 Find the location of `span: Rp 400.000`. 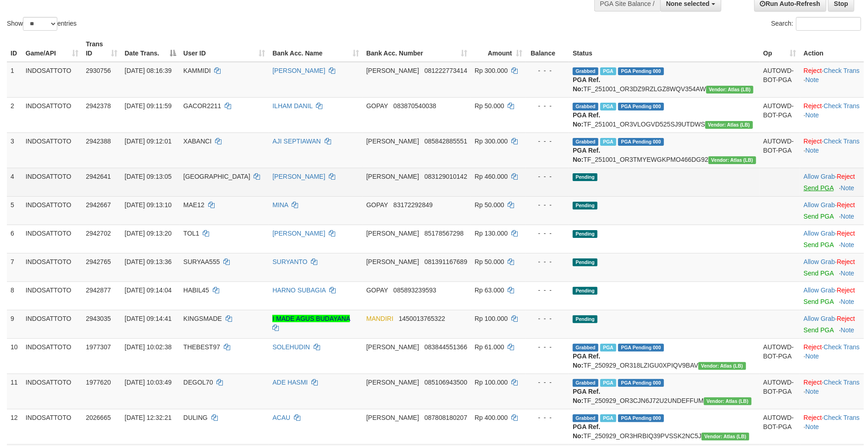

span: Rp 400.000 is located at coordinates (491, 417).